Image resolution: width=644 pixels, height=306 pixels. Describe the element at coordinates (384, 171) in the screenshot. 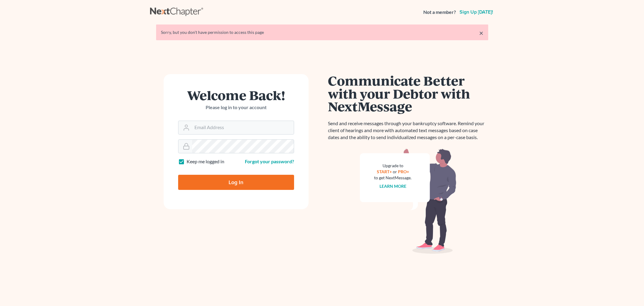

I see `a: START+` at that location.